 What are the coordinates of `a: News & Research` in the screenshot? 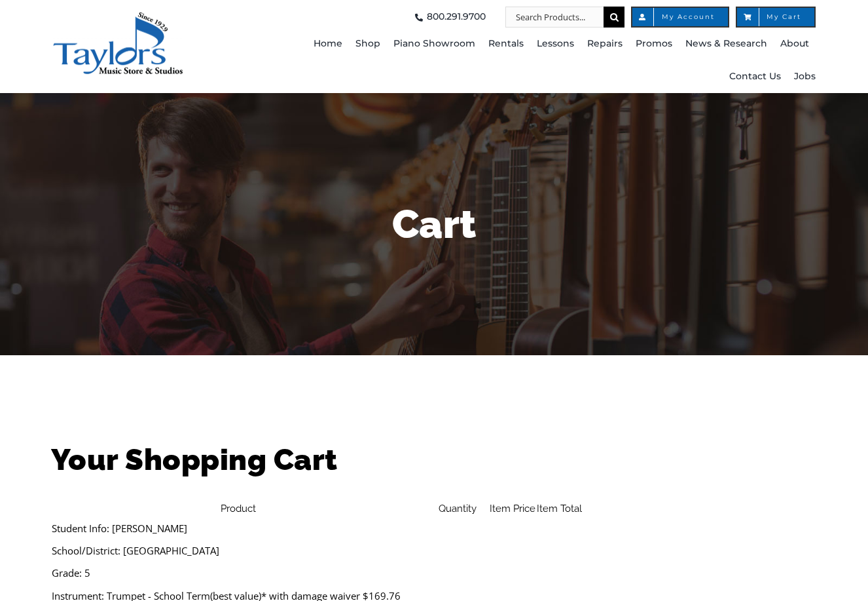 It's located at (726, 44).